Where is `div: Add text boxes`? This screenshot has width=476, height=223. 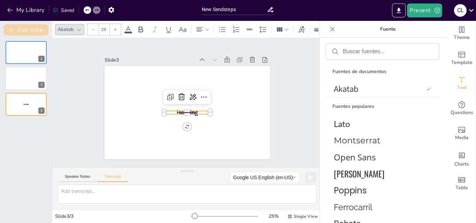
div: Add text boxes is located at coordinates (462, 84).